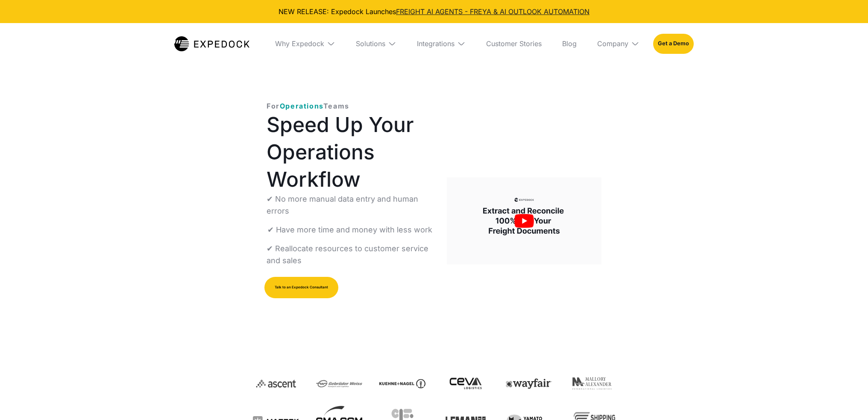  I want to click on div: NEW RELEASE: Expedock Launches, so click(434, 11).